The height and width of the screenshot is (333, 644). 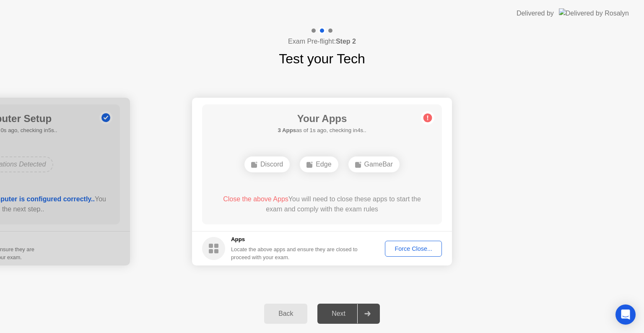 What do you see at coordinates (287, 130) in the screenshot?
I see `b: 3 Apps` at bounding box center [287, 130].